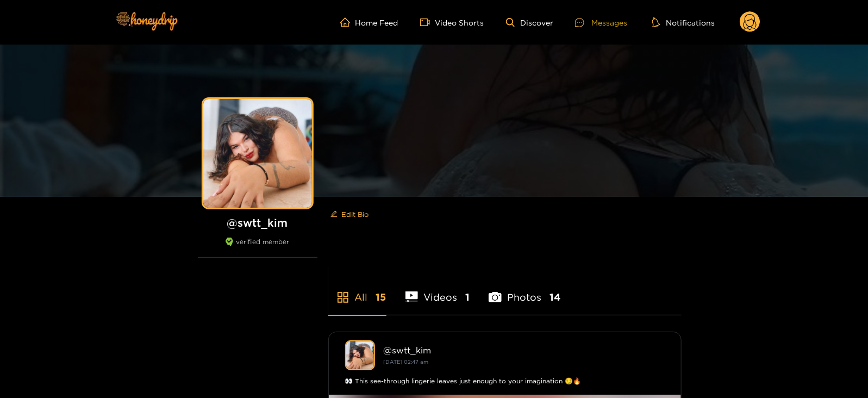 The height and width of the screenshot is (398, 868). Describe the element at coordinates (468, 297) in the screenshot. I see `span: 1` at that location.